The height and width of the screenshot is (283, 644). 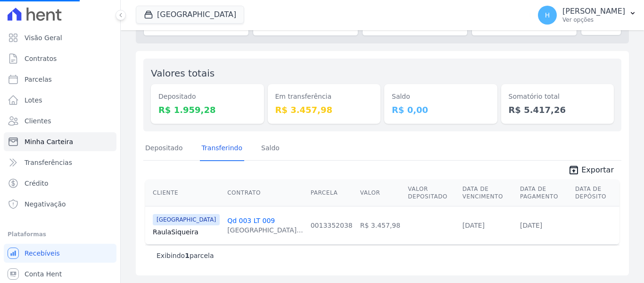 What do you see at coordinates (48, 142) in the screenshot?
I see `span: Minha Carteira` at bounding box center [48, 142].